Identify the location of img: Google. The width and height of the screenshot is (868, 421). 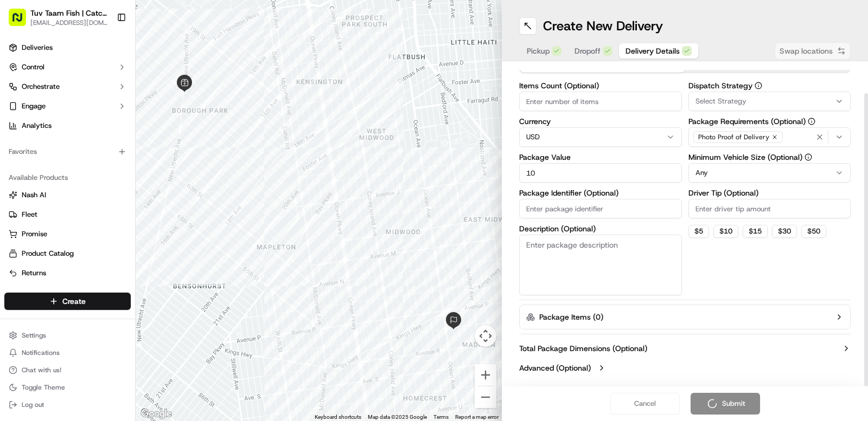
(156, 414).